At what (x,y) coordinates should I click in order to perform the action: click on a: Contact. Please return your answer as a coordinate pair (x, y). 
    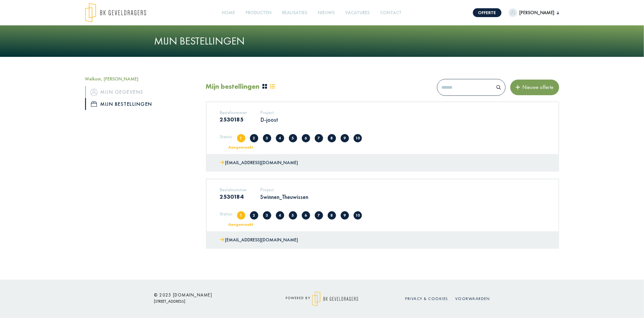
    Looking at the image, I should click on (391, 13).